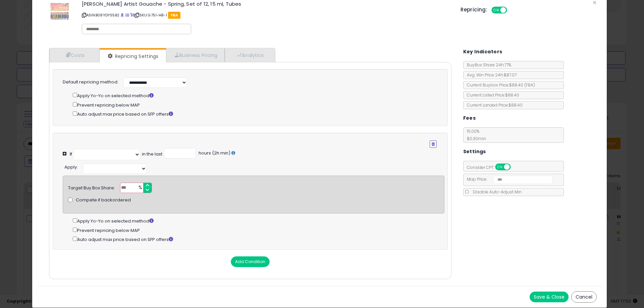 This screenshot has width=644, height=308. I want to click on span: Current Listed Price: $88.40, so click(492, 95).